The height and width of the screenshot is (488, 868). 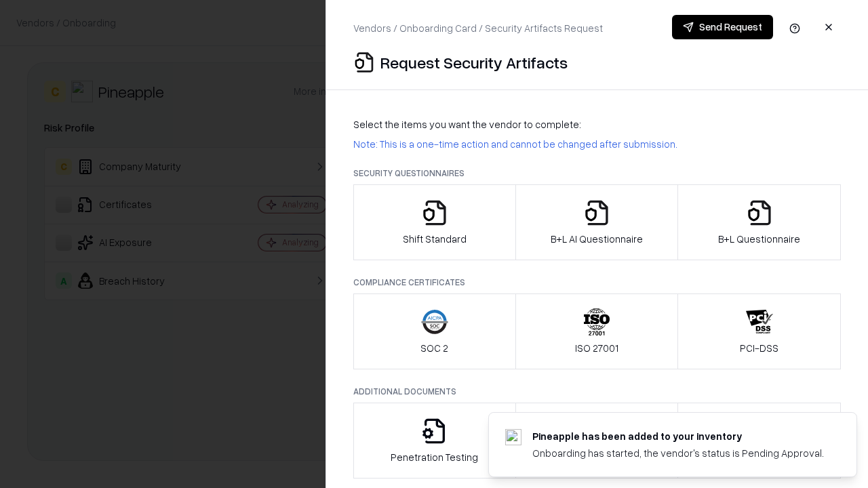 I want to click on p: Security Questionnaires, so click(x=597, y=173).